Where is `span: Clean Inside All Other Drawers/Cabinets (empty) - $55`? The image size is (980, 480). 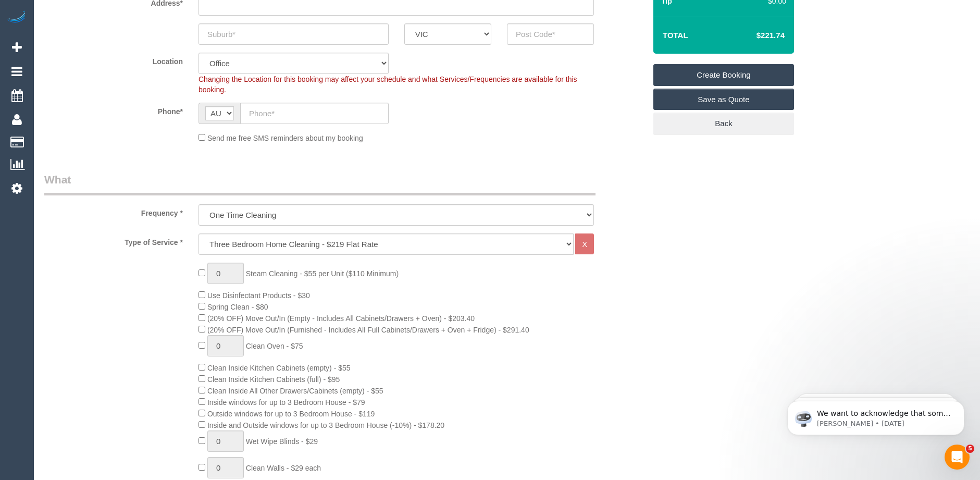
span: Clean Inside All Other Drawers/Cabinets (empty) - $55 is located at coordinates (296, 390).